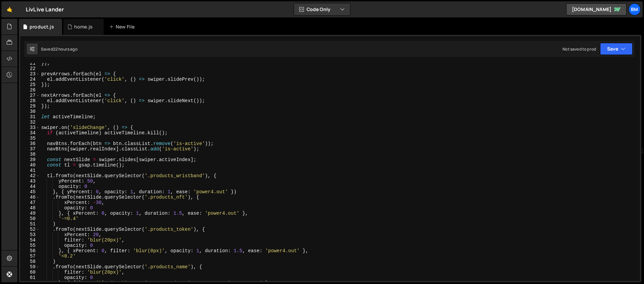  What do you see at coordinates (30, 246) in the screenshot?
I see `div: 55` at bounding box center [30, 246].